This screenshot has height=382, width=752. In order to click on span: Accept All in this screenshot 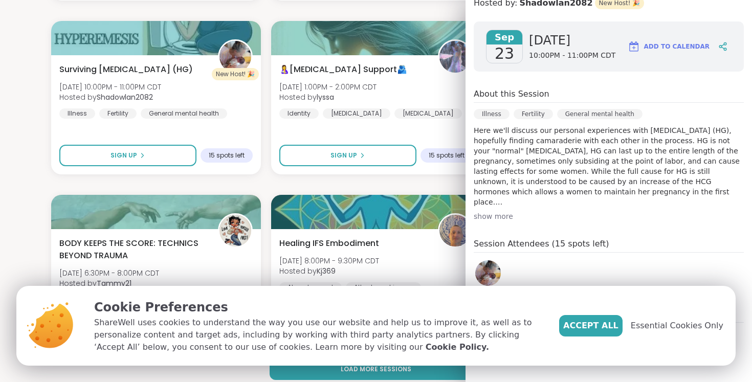, I will do `click(591, 326)`.